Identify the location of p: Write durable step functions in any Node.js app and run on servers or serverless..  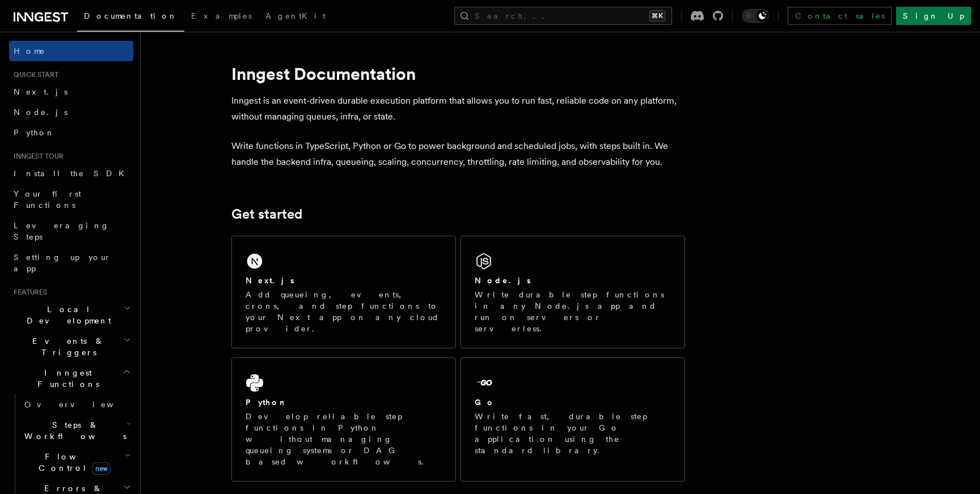
(573, 312).